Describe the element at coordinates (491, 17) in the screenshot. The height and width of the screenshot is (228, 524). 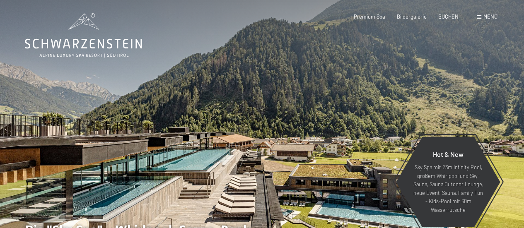
I see `span: Menü` at that location.